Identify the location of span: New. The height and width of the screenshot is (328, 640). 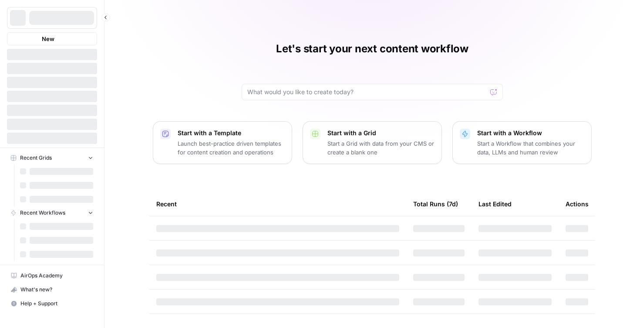
(48, 39).